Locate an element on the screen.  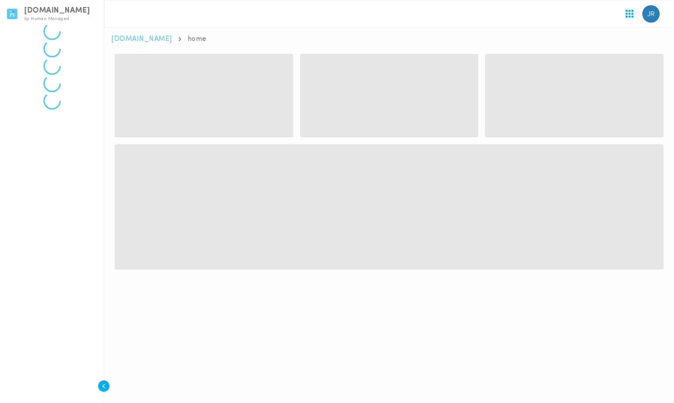
span: by Human Managed is located at coordinates (46, 19).